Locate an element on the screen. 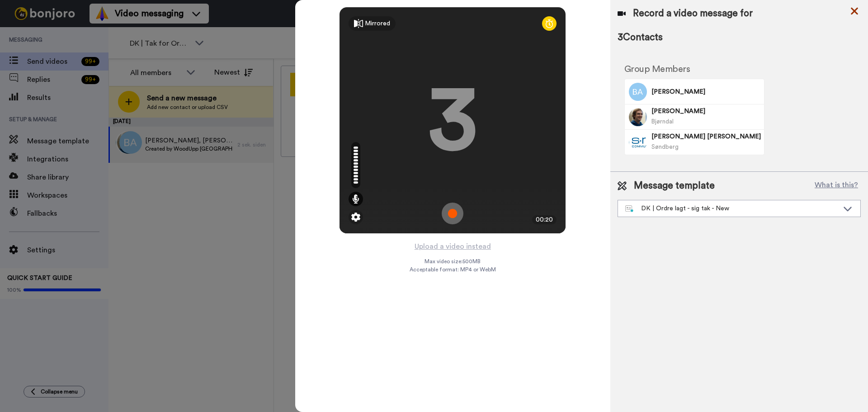  span: Max video size: 500 MB is located at coordinates (453, 262).